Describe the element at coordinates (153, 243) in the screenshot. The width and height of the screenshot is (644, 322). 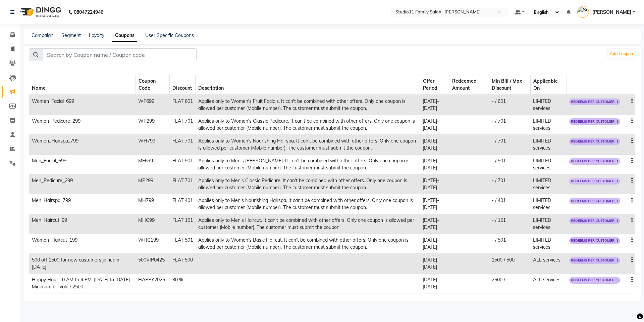
I see `td: WHC199` at that location.